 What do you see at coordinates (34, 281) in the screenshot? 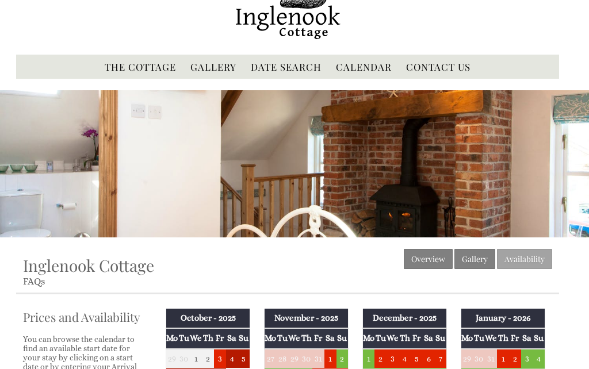
I see `a: FAQs` at bounding box center [34, 281].